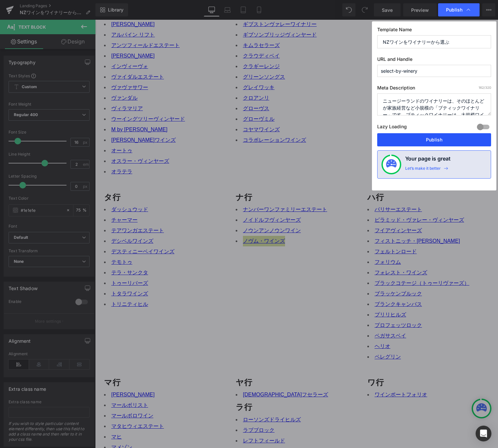  What do you see at coordinates (161, 88) in the screenshot?
I see `a: グローヴス` at bounding box center [161, 88].